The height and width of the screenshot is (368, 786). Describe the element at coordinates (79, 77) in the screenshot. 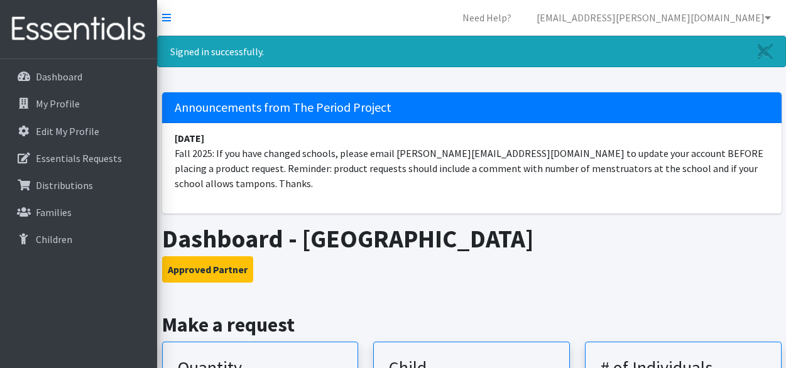

I see `a: Dashboard` at that location.